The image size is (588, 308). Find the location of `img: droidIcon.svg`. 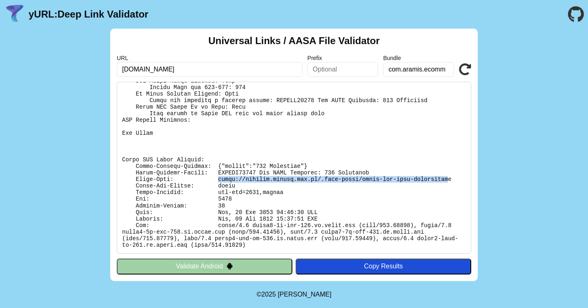

img: droidIcon.svg is located at coordinates (229, 266).